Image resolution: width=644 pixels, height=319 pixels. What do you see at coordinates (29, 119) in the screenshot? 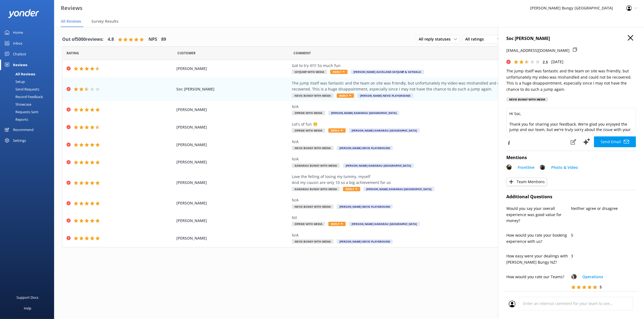
I see `a: Reports` at bounding box center [29, 119].